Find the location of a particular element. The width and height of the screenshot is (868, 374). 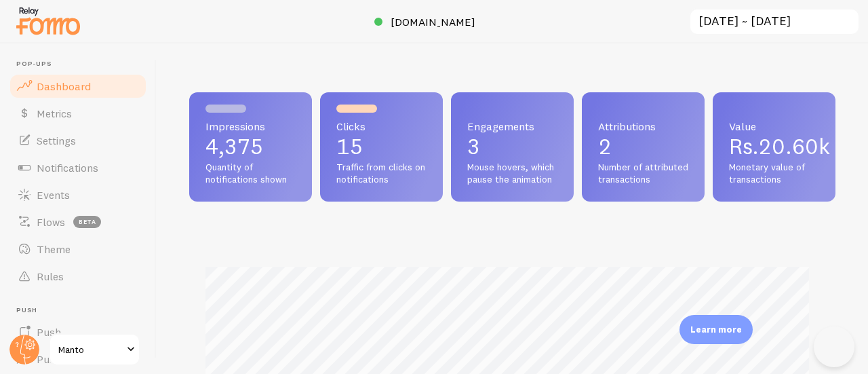

span: Settings is located at coordinates (56, 141).